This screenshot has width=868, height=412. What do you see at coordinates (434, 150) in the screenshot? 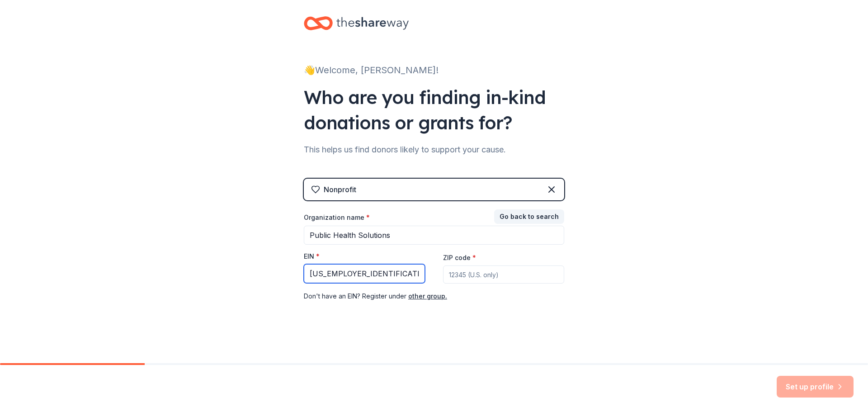
I see `div: This helps us find donors likely to support your cause.` at bounding box center [434, 150].